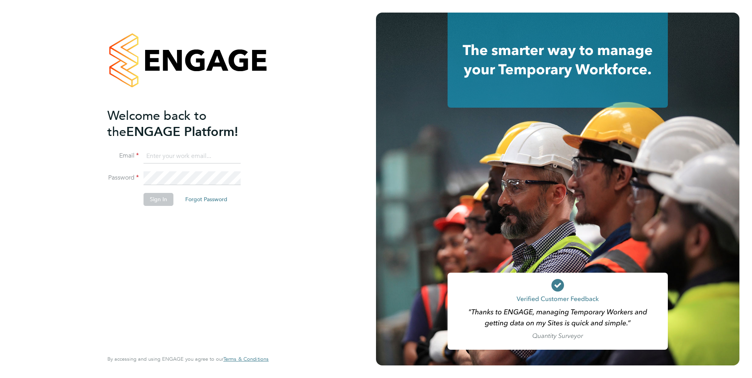 The width and height of the screenshot is (752, 378). I want to click on span: Welcome back to the, so click(157, 124).